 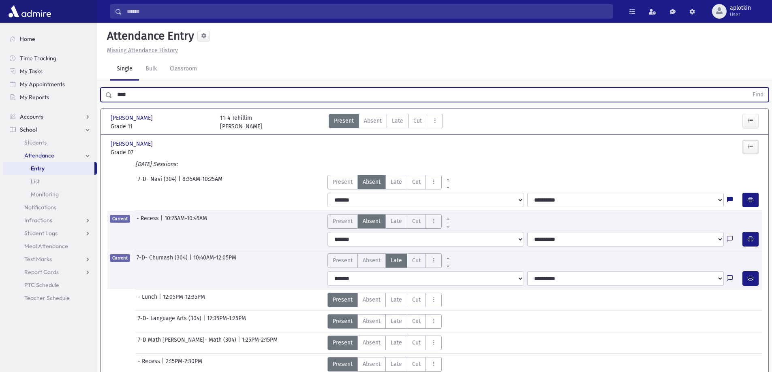 I want to click on span: Home, so click(x=28, y=39).